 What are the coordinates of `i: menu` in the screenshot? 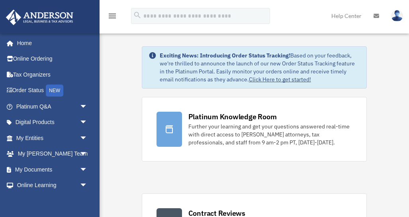 It's located at (112, 16).